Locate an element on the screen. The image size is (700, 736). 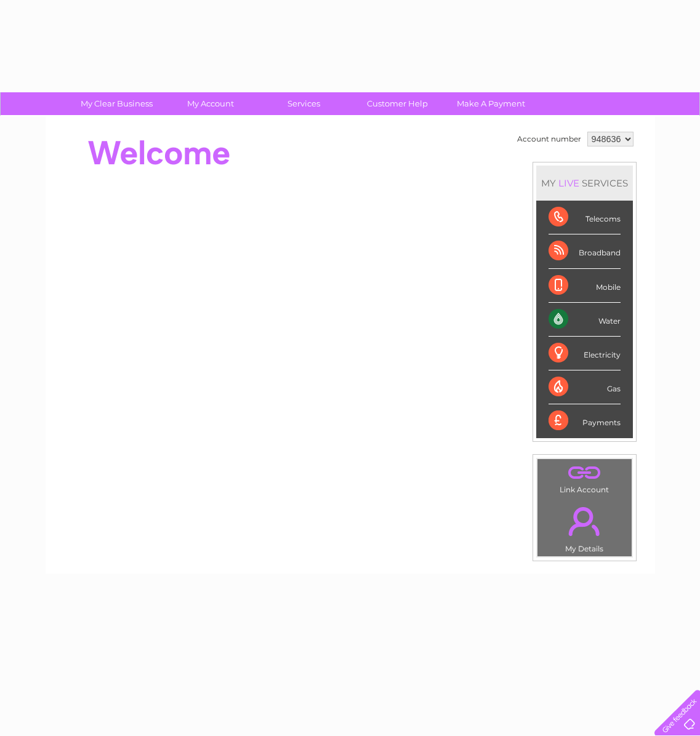
a: My Account is located at coordinates (210, 104).